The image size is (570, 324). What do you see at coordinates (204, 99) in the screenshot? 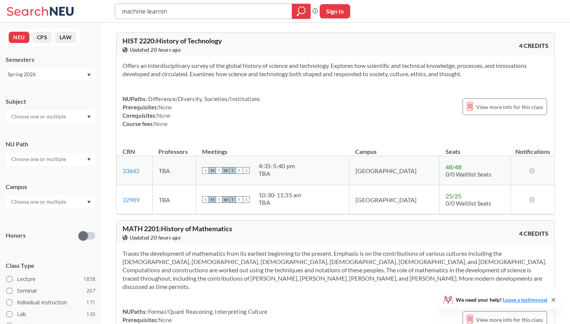
I see `span: Difference/Diversity, Societies/Institutions` at bounding box center [204, 99].